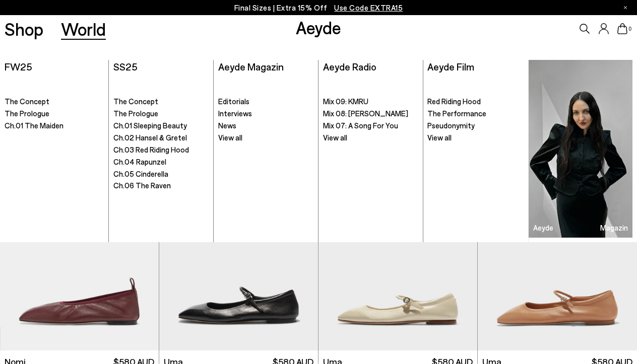 The height and width of the screenshot is (364, 637). Describe the element at coordinates (623, 28) in the screenshot. I see `a: 0` at that location.